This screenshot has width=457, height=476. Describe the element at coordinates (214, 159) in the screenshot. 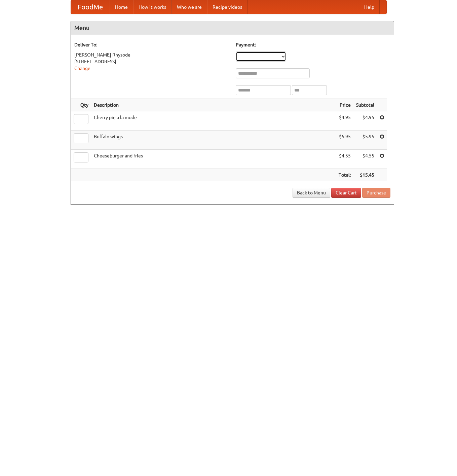

I see `td: Cheeseburger and fries` at that location.